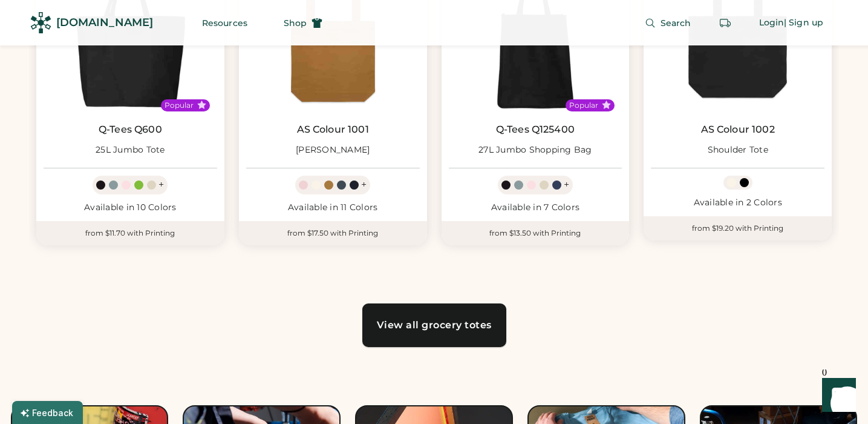 Image resolution: width=868 pixels, height=424 pixels. Describe the element at coordinates (333, 233) in the screenshot. I see `div: from $17.50 with Printing` at that location.